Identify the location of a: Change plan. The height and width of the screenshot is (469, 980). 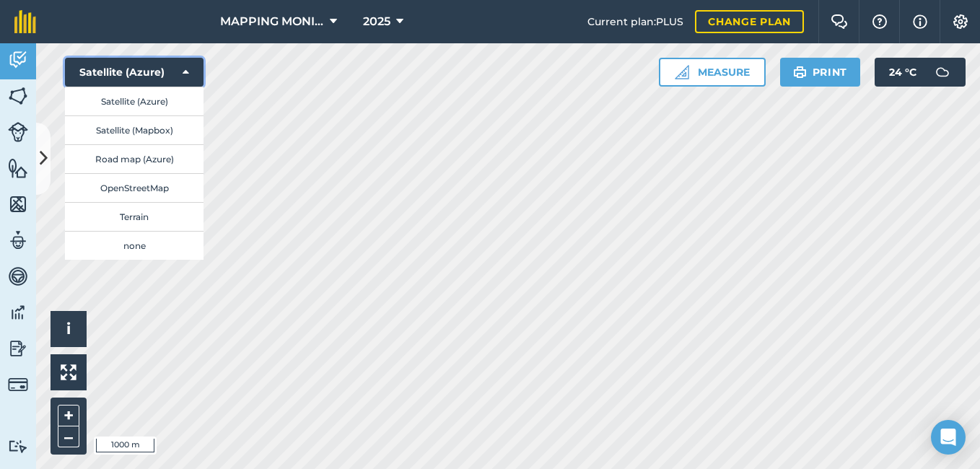
(749, 22).